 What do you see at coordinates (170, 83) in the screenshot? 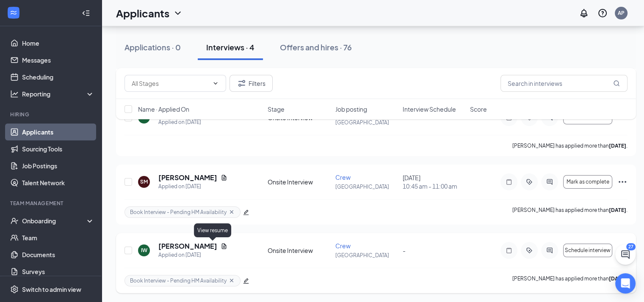
I see `input: All Stages` at bounding box center [170, 83].